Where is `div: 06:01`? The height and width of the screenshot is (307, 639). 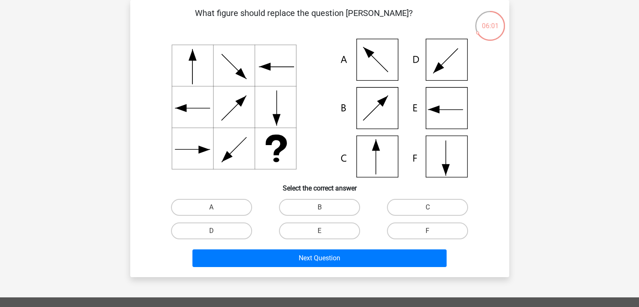 div: 06:01 is located at coordinates (490, 21).